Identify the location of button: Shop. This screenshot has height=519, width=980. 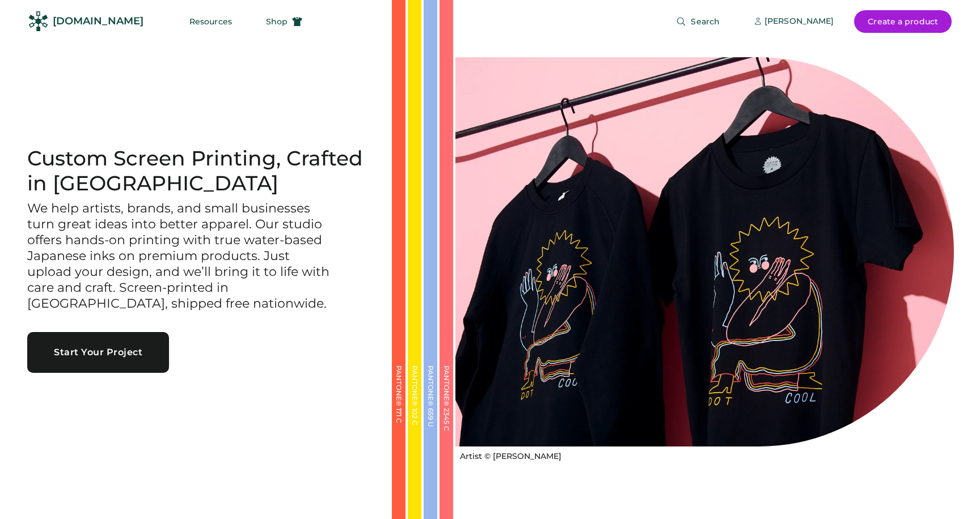
(284, 21).